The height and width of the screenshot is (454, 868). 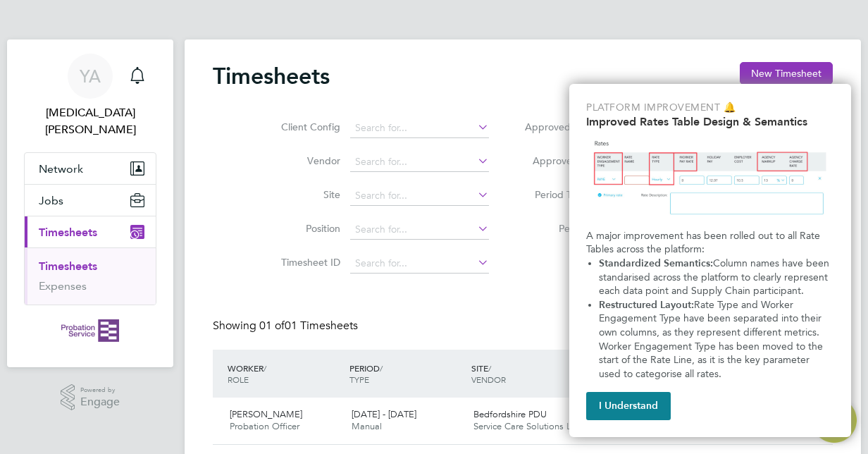 I want to click on label: Timesheet ID, so click(x=308, y=262).